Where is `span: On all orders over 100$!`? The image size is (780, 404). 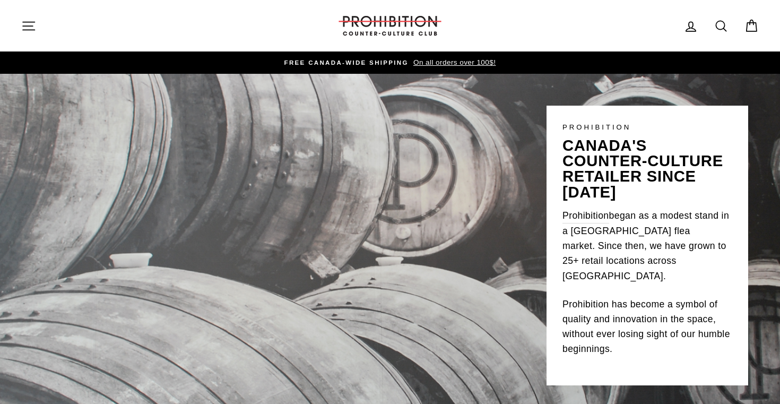 span: On all orders over 100$! is located at coordinates (453, 62).